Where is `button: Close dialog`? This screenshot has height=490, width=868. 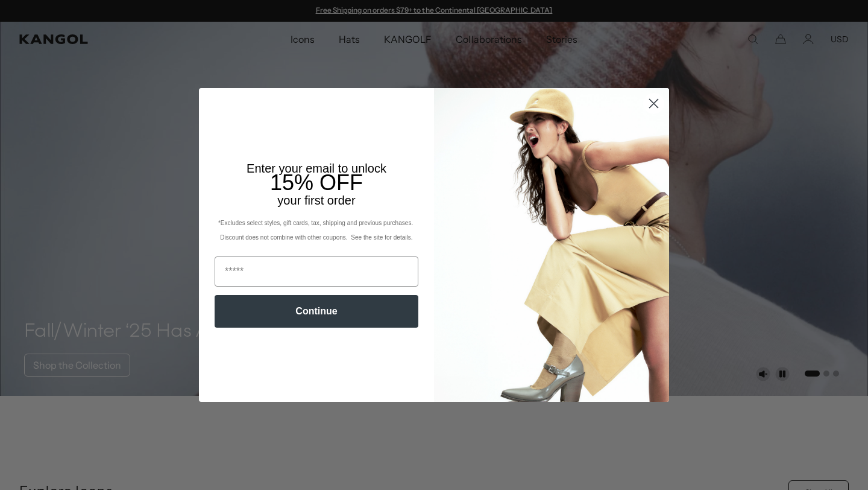 button: Close dialog is located at coordinates (653, 103).